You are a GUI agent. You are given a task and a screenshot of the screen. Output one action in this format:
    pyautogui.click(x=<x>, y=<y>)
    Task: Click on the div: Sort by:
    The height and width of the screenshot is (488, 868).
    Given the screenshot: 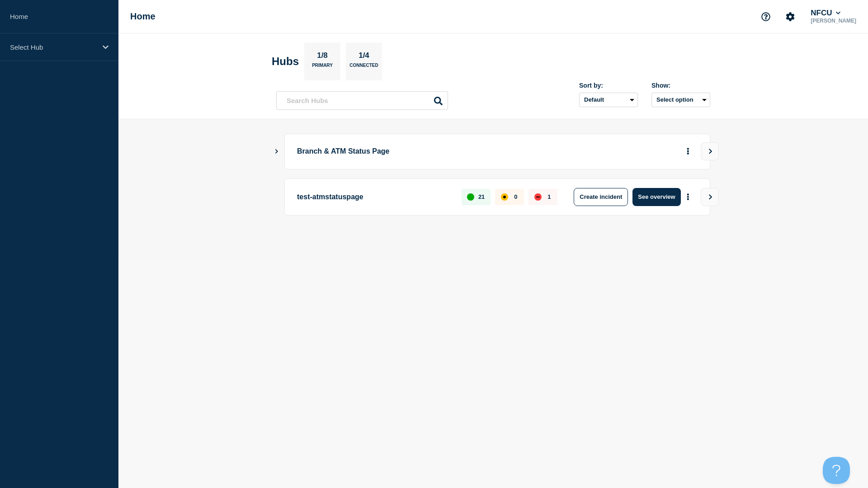 What is the action you would take?
    pyautogui.click(x=608, y=85)
    